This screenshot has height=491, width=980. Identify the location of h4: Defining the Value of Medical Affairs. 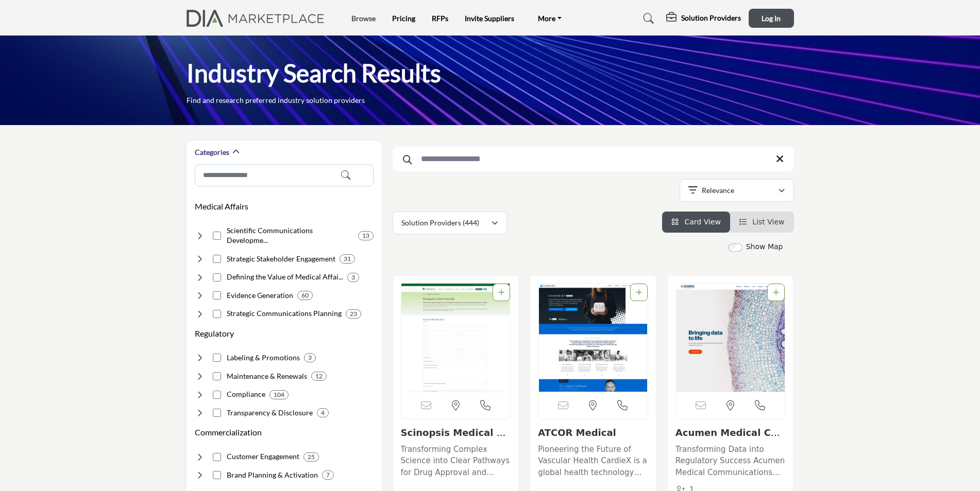
(285, 277).